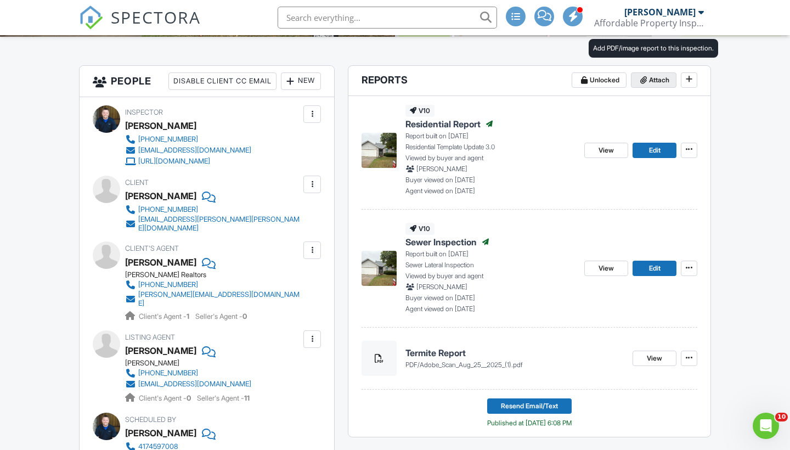  I want to click on span: Client's Agent, so click(152, 248).